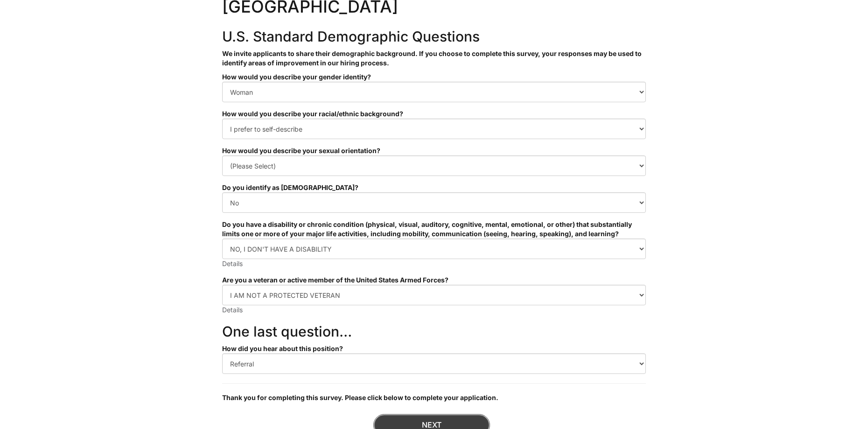 The height and width of the screenshot is (429, 868). What do you see at coordinates (434, 295) in the screenshot?
I see `select: Are you a veteran or active member of the United States Armed Forces?` at bounding box center [434, 295].